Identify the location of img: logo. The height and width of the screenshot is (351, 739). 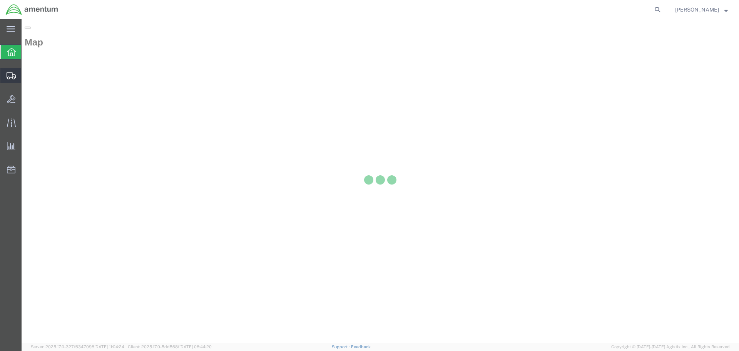
(32, 10).